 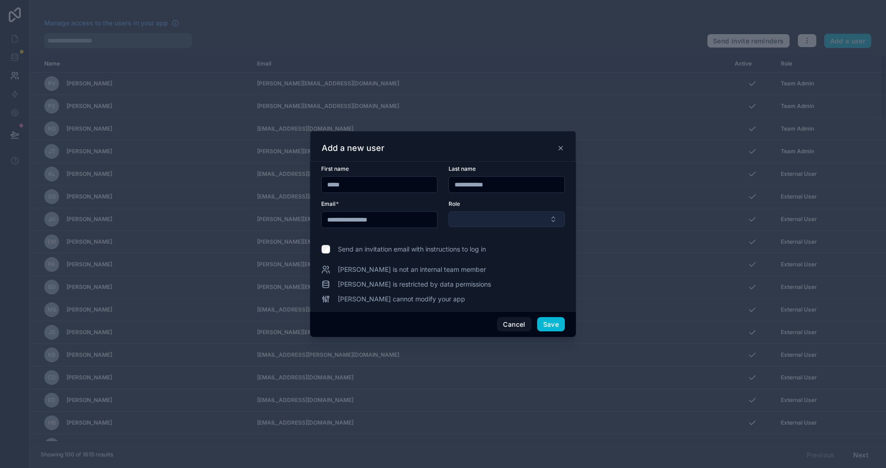 I want to click on h3: Add a new user, so click(x=353, y=148).